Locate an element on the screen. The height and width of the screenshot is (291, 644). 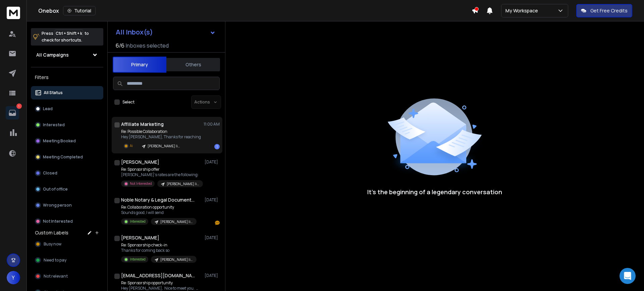
h1: Noble Notary & Legal Document Preparers is located at coordinates (158, 200).